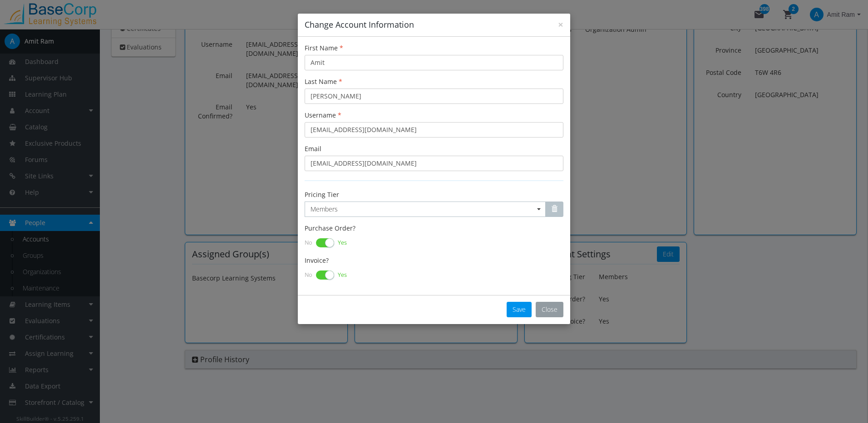 This screenshot has height=423, width=868. What do you see at coordinates (434, 25) in the screenshot?
I see `h4: Change Account Information` at bounding box center [434, 25].